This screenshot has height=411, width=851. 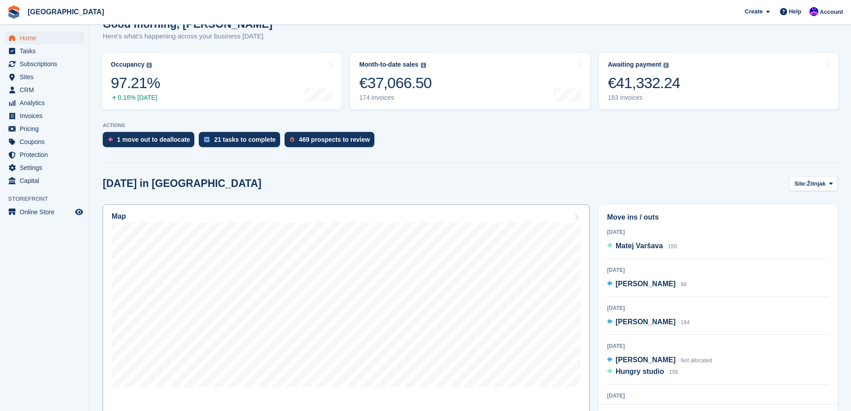 I want to click on span: Capital, so click(x=46, y=181).